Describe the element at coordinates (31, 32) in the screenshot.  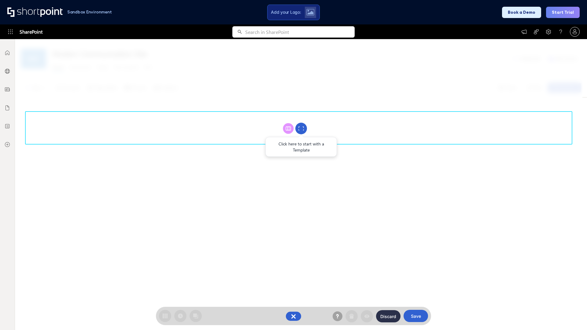
I see `span: SharePoint` at that location.